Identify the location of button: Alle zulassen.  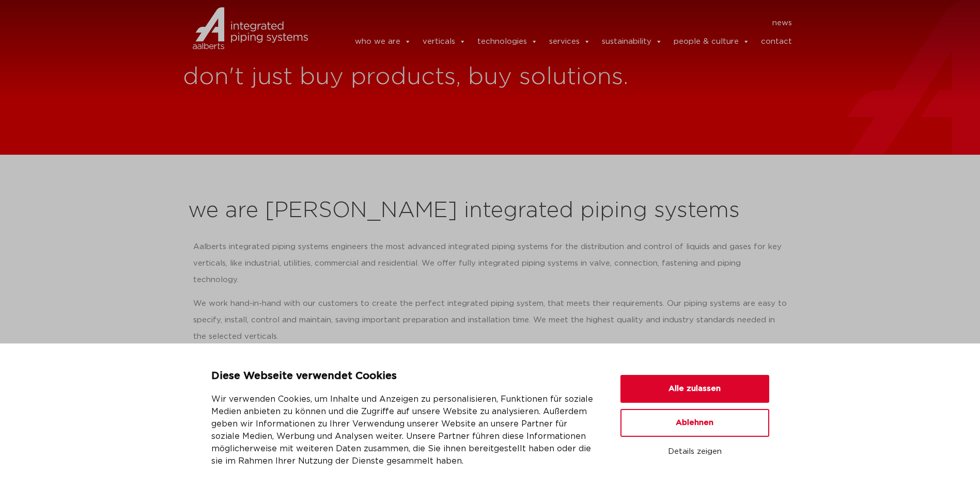
(695, 389).